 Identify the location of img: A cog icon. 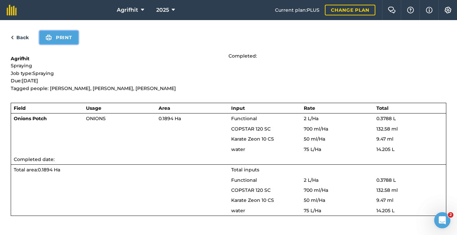
(448, 10).